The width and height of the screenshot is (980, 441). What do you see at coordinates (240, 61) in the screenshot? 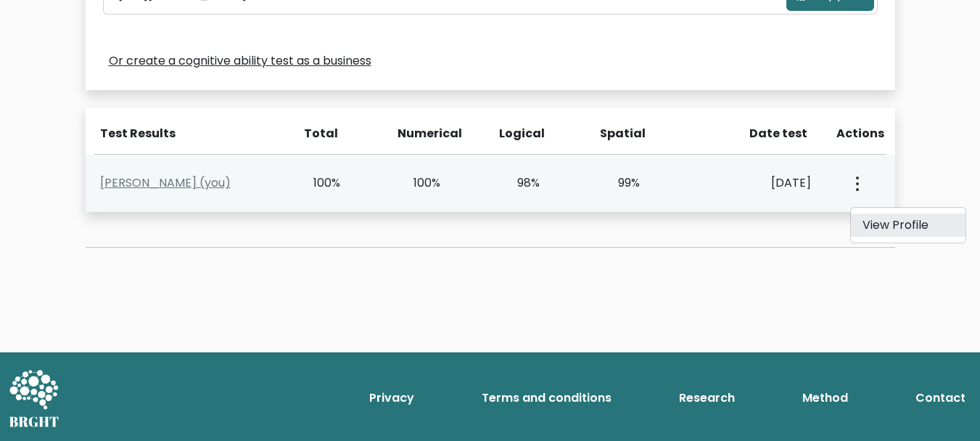
I see `a: Or create a cognitive ability test as a business` at bounding box center [240, 61].